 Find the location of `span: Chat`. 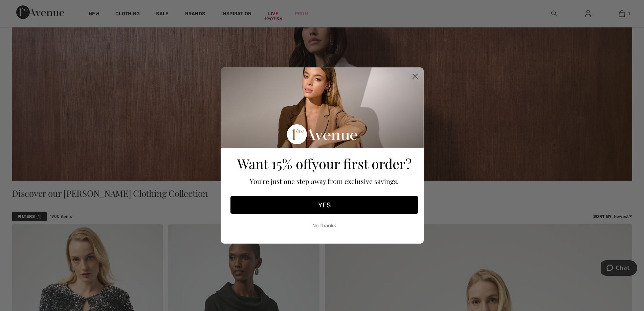

span: Chat is located at coordinates (21, 8).